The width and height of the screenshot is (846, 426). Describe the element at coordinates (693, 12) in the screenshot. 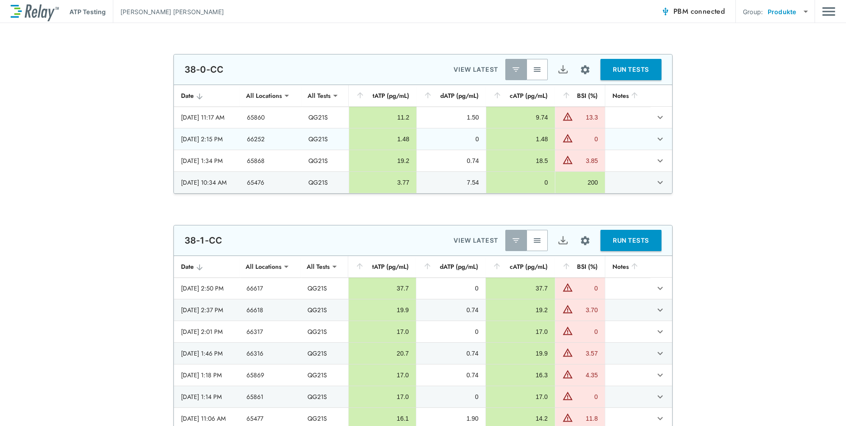

I see `button: PBM connected` at that location.